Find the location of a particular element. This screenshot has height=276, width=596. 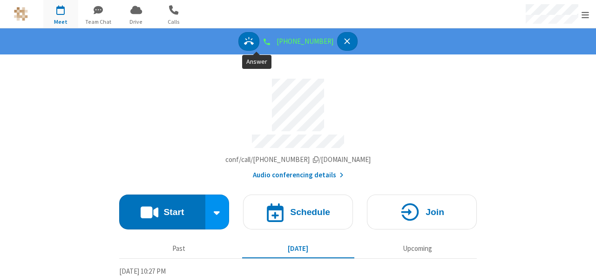

button: Decline is located at coordinates (347, 41).